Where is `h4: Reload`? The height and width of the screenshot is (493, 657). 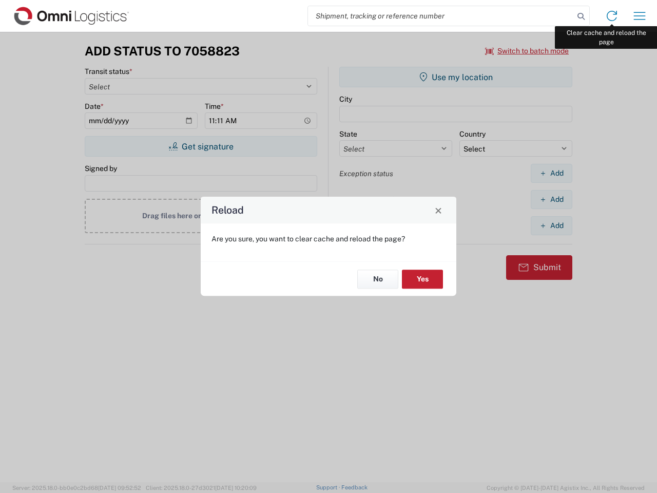 h4: Reload is located at coordinates (227, 210).